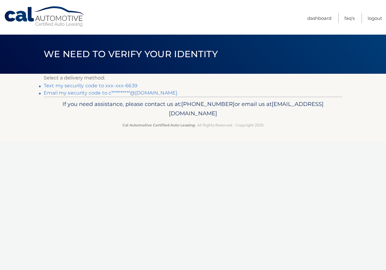 This screenshot has width=386, height=270. I want to click on p: Select a delivery method:, so click(193, 78).